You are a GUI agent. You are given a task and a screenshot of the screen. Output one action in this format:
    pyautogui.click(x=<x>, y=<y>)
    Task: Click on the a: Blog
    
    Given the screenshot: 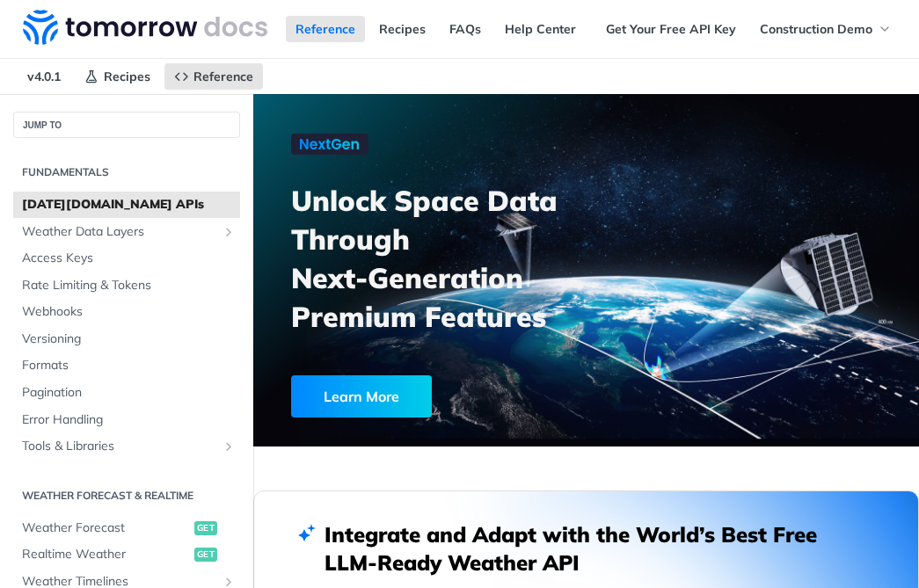 What is the action you would take?
    pyautogui.click(x=613, y=29)
    